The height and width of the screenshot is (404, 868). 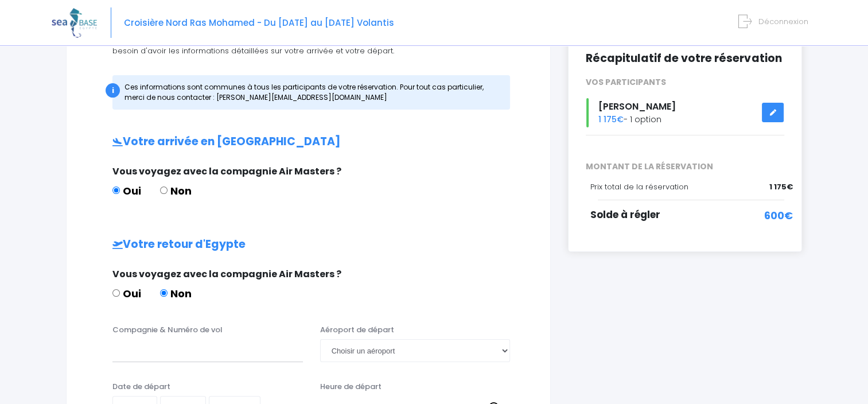 What do you see at coordinates (685, 59) in the screenshot?
I see `h2: Récapitulatif de votre réservation` at bounding box center [685, 59].